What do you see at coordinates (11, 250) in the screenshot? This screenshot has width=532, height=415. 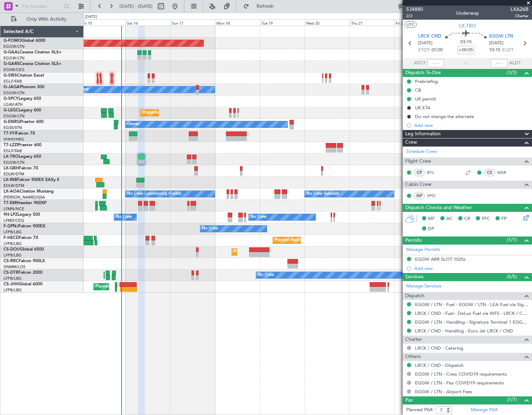 I see `span: CS-DOU` at bounding box center [11, 250].